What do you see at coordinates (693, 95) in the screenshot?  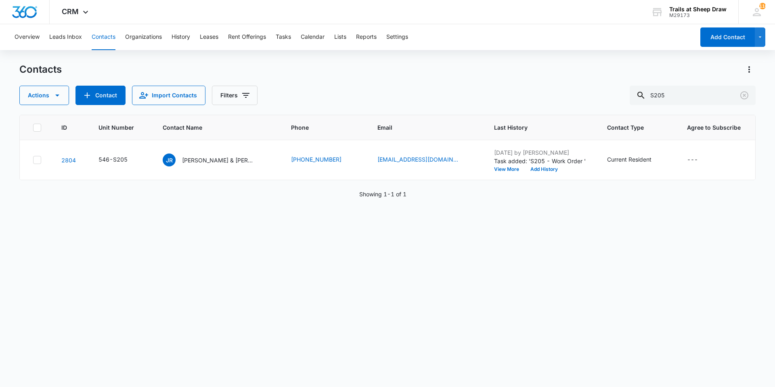 I see `input: Search Contacts` at bounding box center [693, 95].